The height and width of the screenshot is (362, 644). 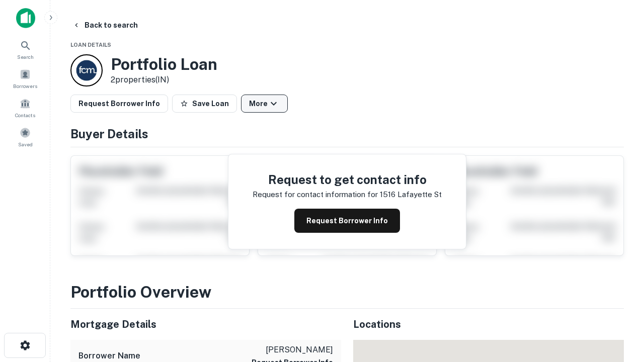 What do you see at coordinates (411, 195) in the screenshot?
I see `p: 1516 lafayette st` at bounding box center [411, 195].